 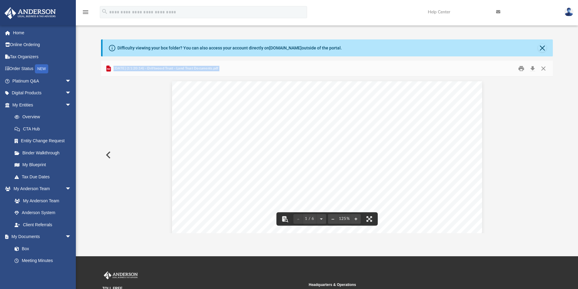 I want to click on div: NEW, so click(x=42, y=69).